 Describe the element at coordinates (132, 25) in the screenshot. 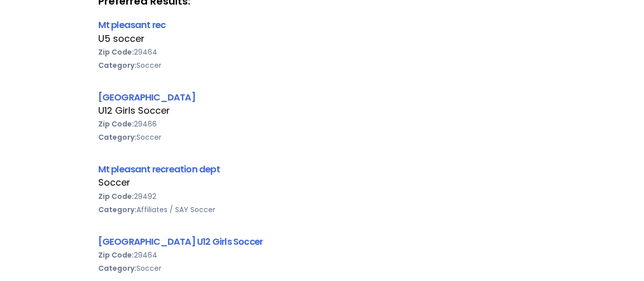

I see `a: Mt pleasant rec` at that location.